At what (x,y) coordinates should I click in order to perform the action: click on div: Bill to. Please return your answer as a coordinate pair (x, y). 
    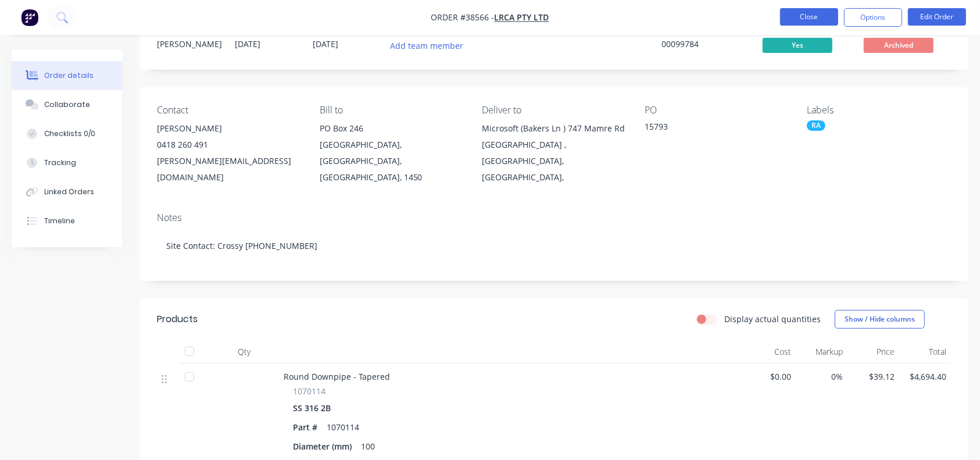
    Looking at the image, I should click on (392, 110).